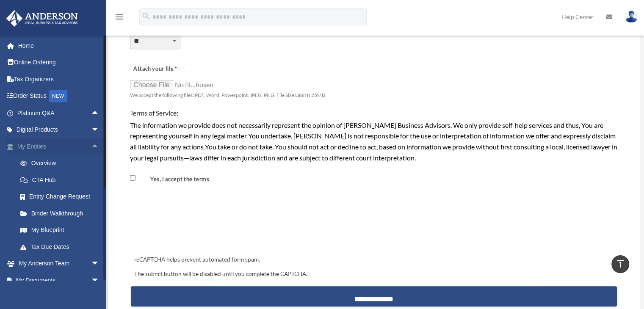 The width and height of the screenshot is (644, 309). What do you see at coordinates (62, 180) in the screenshot?
I see `a: CTA Hub` at bounding box center [62, 180].